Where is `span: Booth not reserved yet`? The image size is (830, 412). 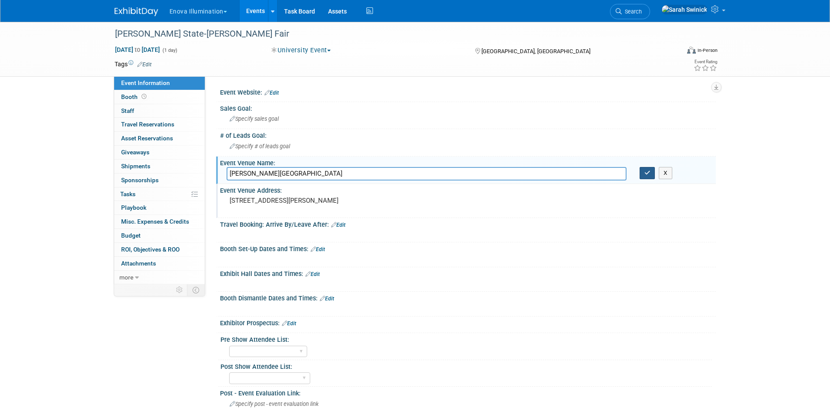 span: Booth not reserved yet is located at coordinates (144, 96).